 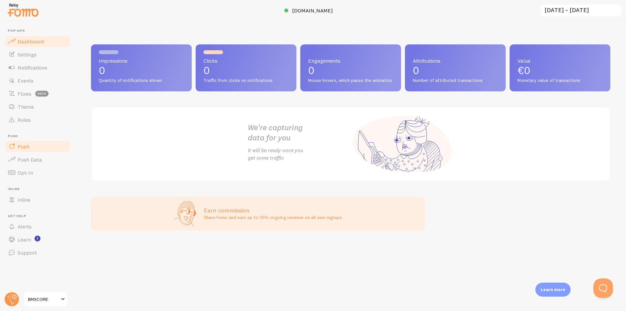 I want to click on a: Events, so click(x=38, y=81).